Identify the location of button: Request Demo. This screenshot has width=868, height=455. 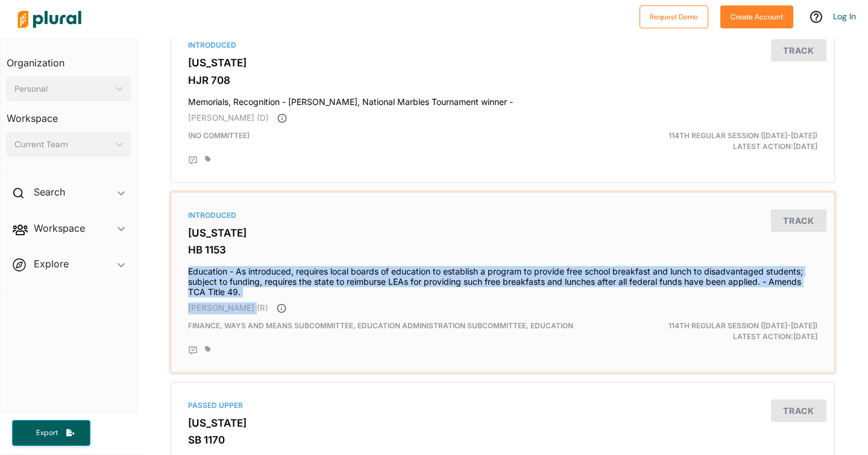
(674, 17).